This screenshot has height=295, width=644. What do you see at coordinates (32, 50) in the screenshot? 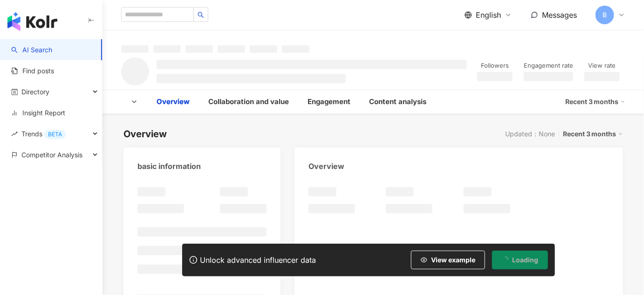
I see `a: searchAI Search` at bounding box center [32, 50].